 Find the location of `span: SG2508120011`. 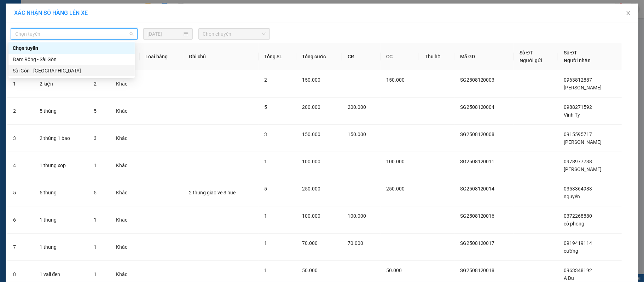

span: SG2508120011 is located at coordinates (478, 162).